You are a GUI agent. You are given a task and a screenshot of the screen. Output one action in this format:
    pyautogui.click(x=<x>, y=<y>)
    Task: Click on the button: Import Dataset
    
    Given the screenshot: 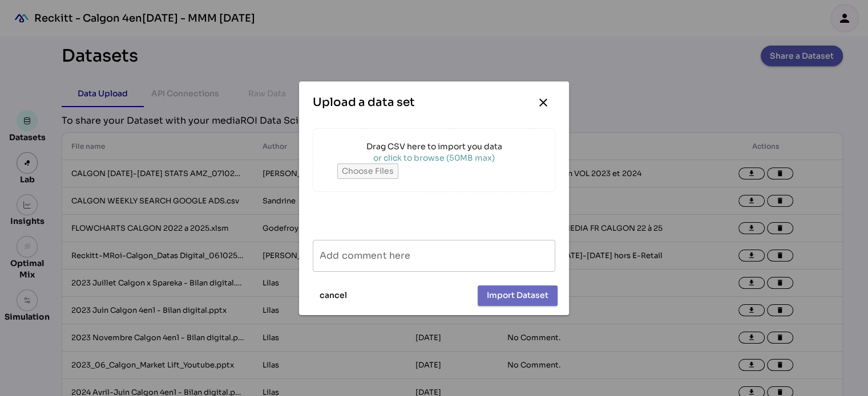 What is the action you would take?
    pyautogui.click(x=518, y=296)
    